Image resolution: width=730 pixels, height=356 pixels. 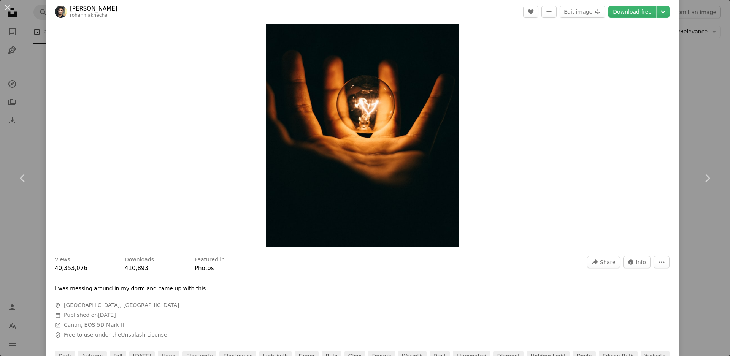 I want to click on a: Next, so click(x=707, y=178).